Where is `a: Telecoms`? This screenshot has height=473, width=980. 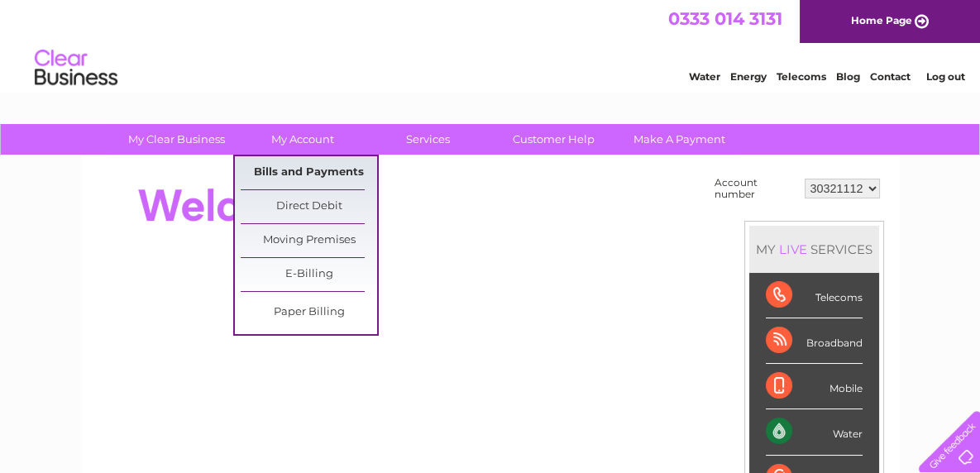 a: Telecoms is located at coordinates (802, 77).